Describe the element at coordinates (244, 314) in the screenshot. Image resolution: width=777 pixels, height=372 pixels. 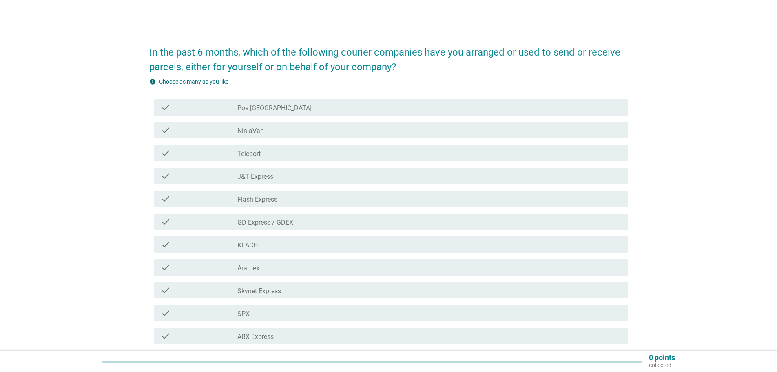
I see `label: SPX` at that location.